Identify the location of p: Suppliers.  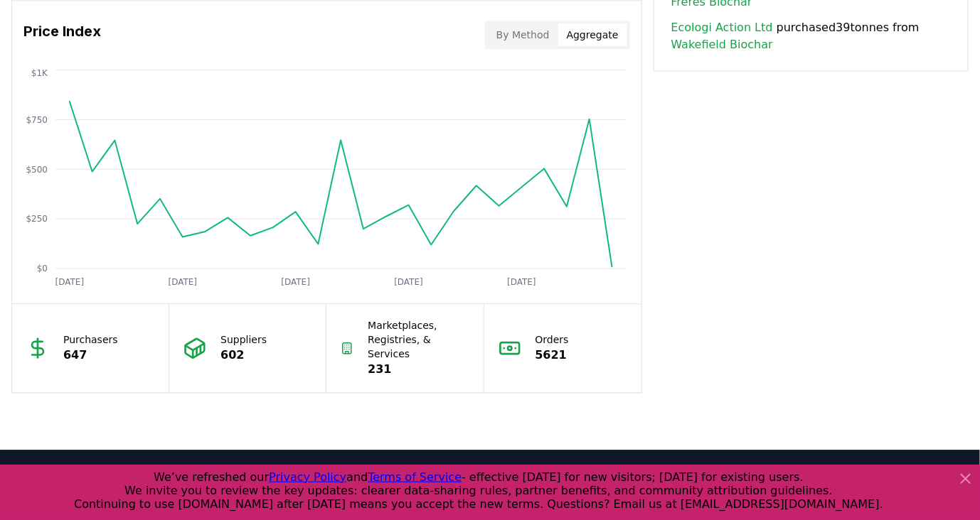
(243, 340).